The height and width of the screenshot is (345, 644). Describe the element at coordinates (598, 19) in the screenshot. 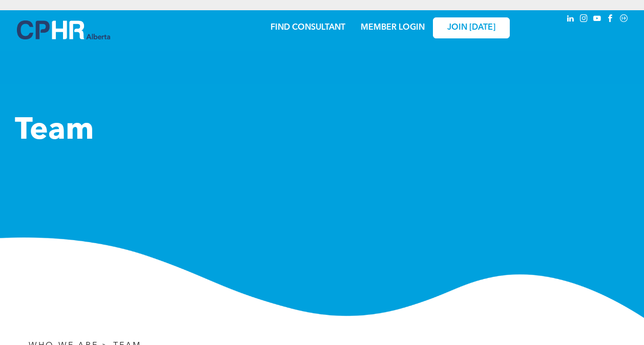

I see `a: youtube` at that location.